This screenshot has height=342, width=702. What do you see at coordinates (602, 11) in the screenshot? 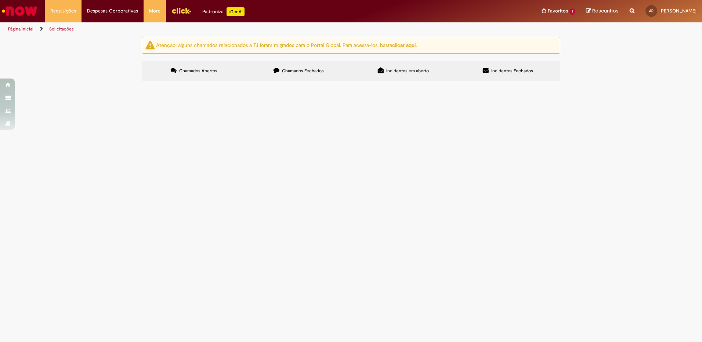
I see `a: Rascunhos` at bounding box center [602, 11].